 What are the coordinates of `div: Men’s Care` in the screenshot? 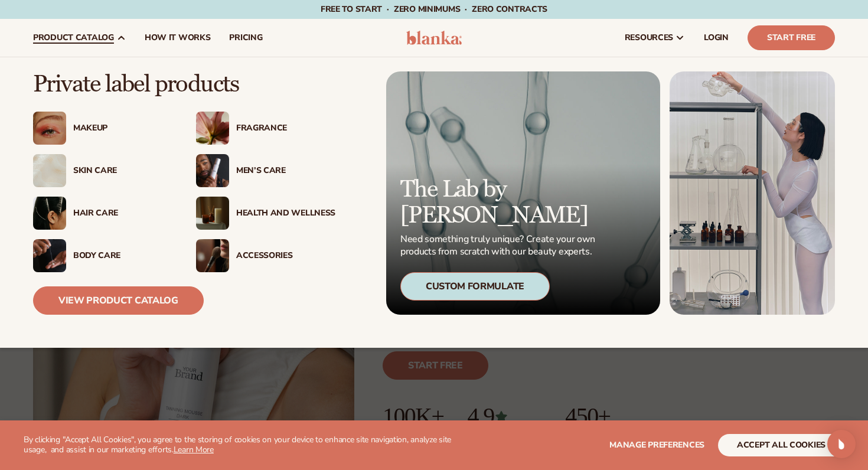 It's located at (286, 170).